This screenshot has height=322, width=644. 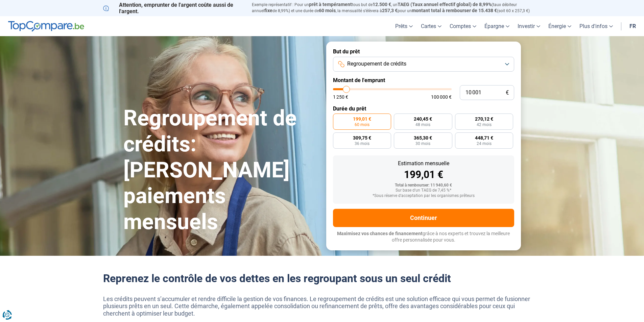 What do you see at coordinates (454, 10) in the screenshot?
I see `span: montant total à rembourser de 15.438 €` at bounding box center [454, 10].